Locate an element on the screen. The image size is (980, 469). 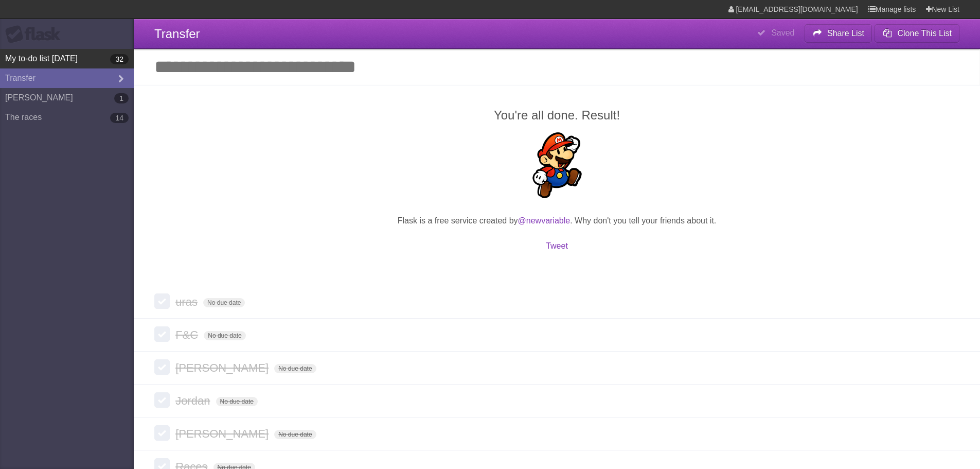
a: @newvariable is located at coordinates (545, 220).